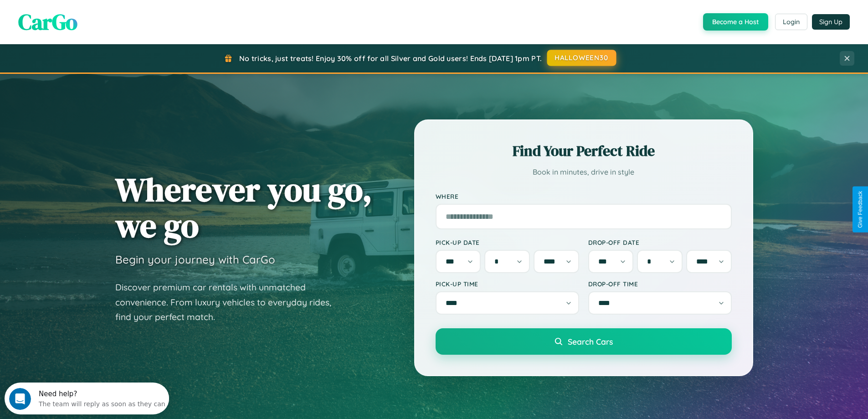 Image resolution: width=868 pixels, height=419 pixels. I want to click on label: Pick-up Time, so click(507, 284).